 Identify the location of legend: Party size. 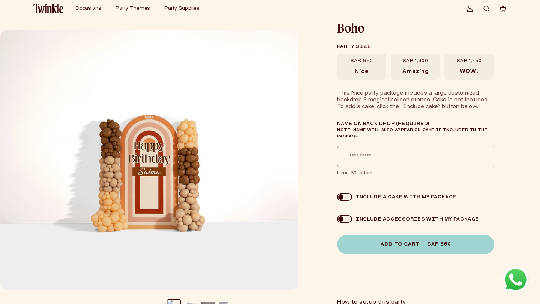
(415, 46).